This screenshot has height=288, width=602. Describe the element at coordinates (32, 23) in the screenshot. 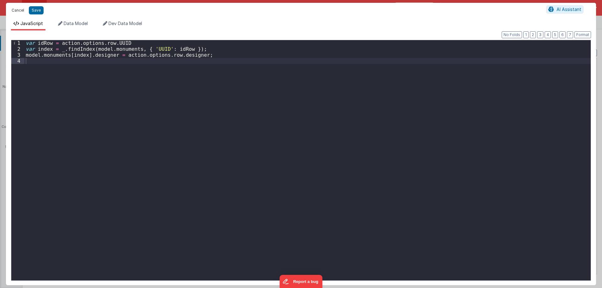

I see `span: JavaScript` at that location.